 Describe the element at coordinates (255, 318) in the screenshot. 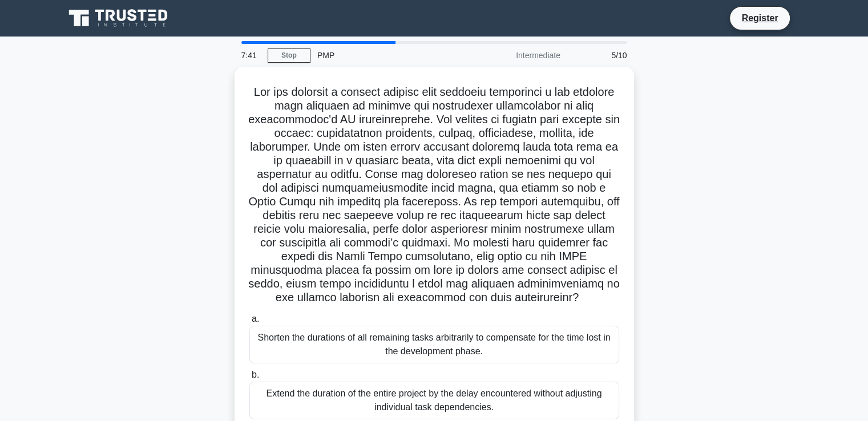

I see `span: a.` at that location.